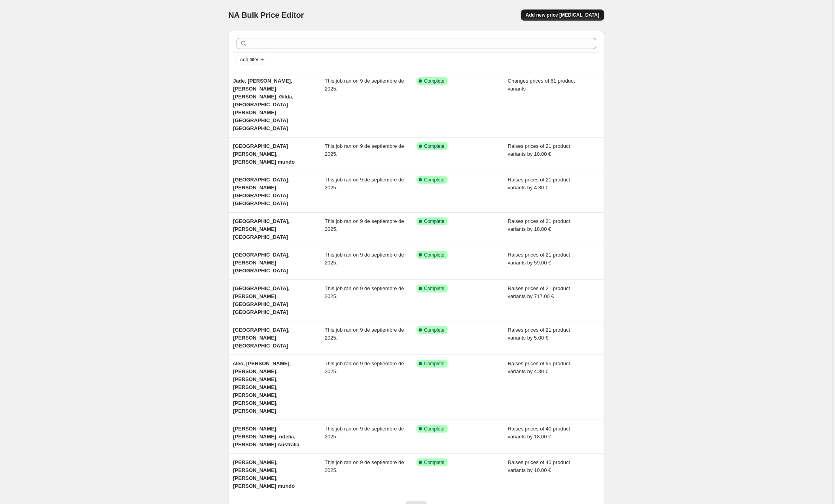  I want to click on span: NA Bulk Price Editor, so click(266, 15).